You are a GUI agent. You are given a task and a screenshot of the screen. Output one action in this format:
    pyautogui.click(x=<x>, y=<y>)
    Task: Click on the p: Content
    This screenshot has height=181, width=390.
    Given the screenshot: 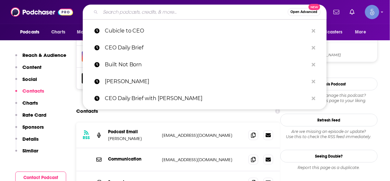 What is the action you would take?
    pyautogui.click(x=32, y=67)
    